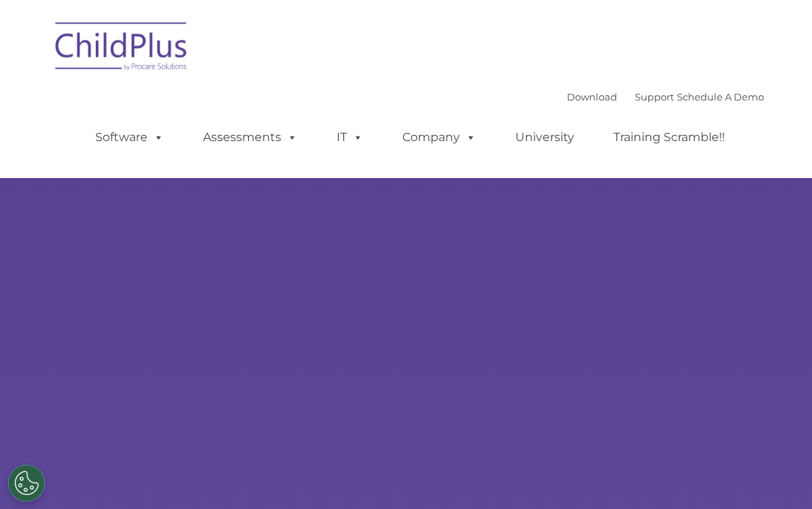 This screenshot has width=812, height=509. What do you see at coordinates (122, 49) in the screenshot?
I see `img: ChildPlus by Procare Solutions` at bounding box center [122, 49].